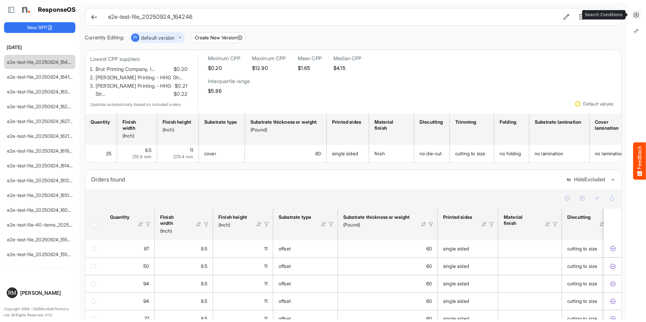 This screenshot has height=322, width=646. What do you see at coordinates (614, 249) in the screenshot?
I see `td: 7699374f-202b-4e35-9c51-2f977dfa884b is template cell Column Header` at bounding box center [614, 249].